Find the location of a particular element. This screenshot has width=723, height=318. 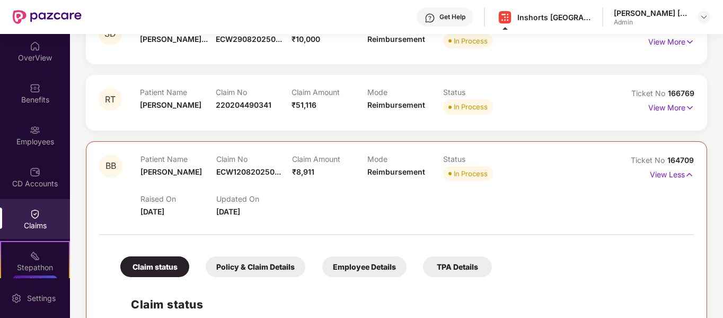

div: Get Help is located at coordinates (452, 17).